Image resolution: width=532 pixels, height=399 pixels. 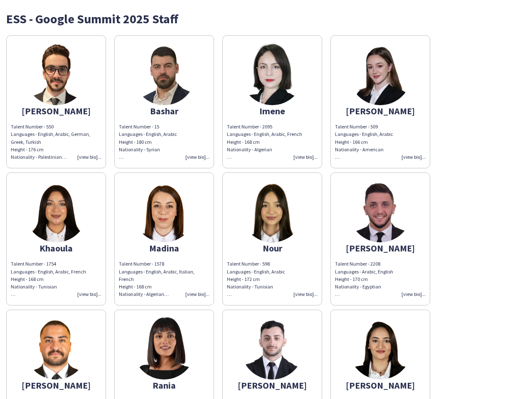 I want to click on img: thumb-a18bc25b-51cf-4ad9-9c0e-ff908883718e.png, so click(x=164, y=211).